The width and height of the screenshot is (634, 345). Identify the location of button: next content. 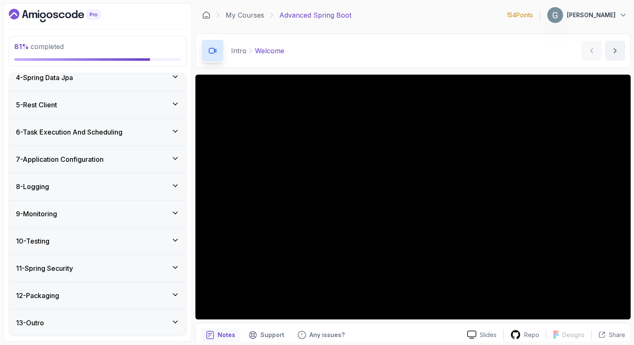
(615, 51).